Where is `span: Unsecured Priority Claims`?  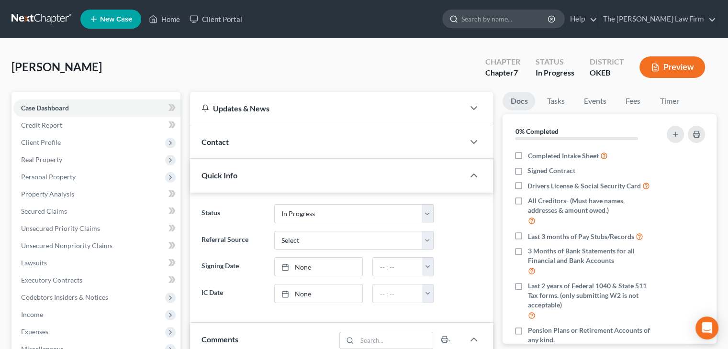
span: Unsecured Priority Claims is located at coordinates (60, 228).